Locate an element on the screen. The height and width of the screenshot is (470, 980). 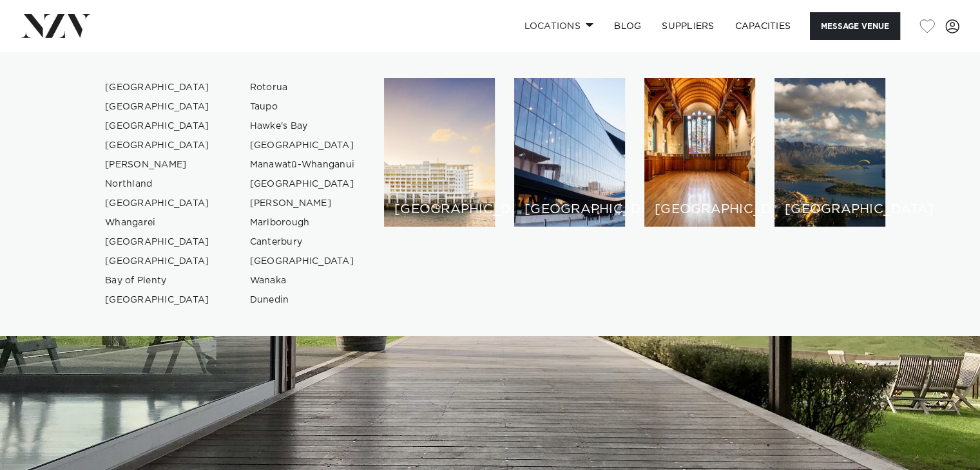
a: Whangarei is located at coordinates (158, 223).